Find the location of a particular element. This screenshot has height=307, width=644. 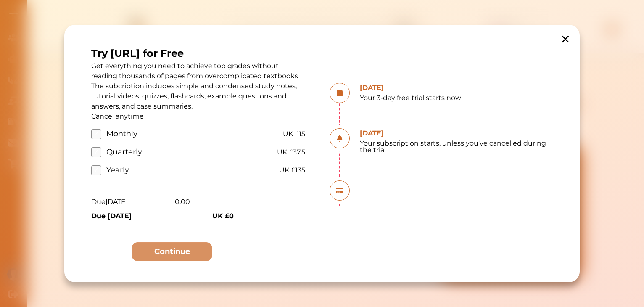

span: UK £135 is located at coordinates (292, 170).